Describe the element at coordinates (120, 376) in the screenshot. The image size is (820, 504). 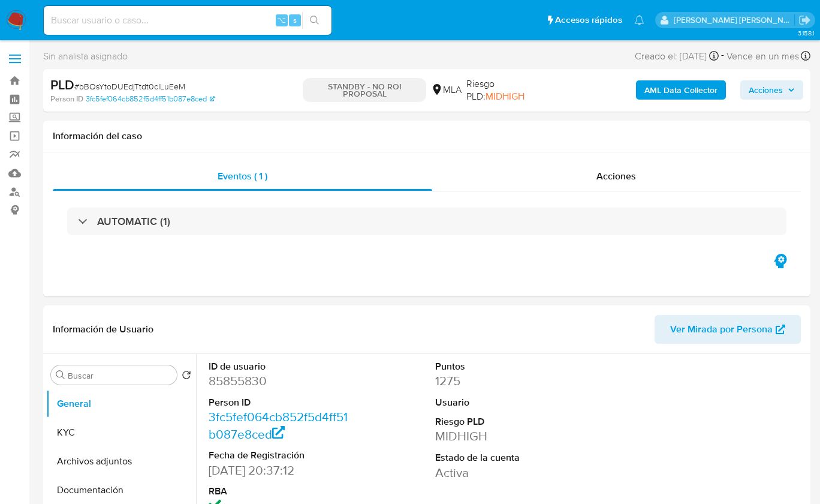
I see `input: Buscar` at that location.